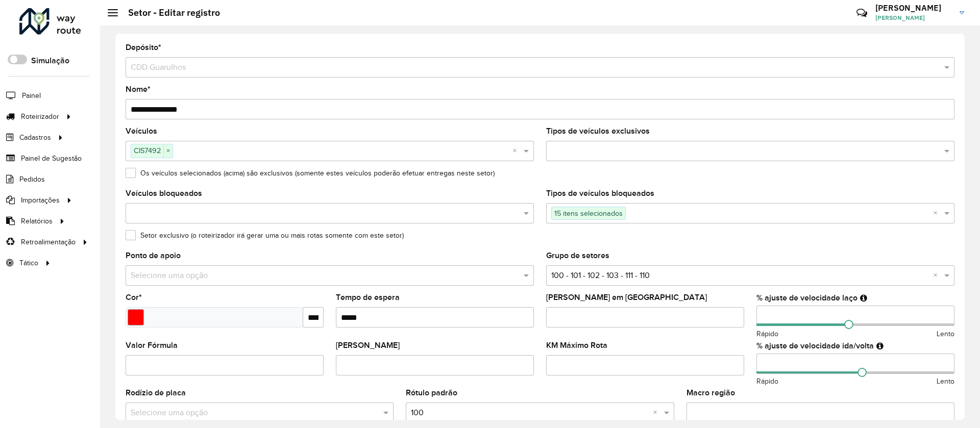 The image size is (980, 428). What do you see at coordinates (138, 89) in the screenshot?
I see `label: Nome` at bounding box center [138, 89].